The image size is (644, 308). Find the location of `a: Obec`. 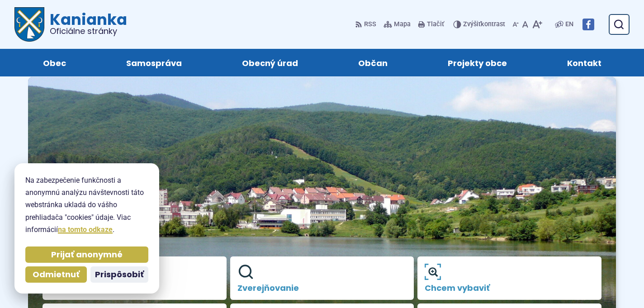

a: Obec is located at coordinates (54, 62).